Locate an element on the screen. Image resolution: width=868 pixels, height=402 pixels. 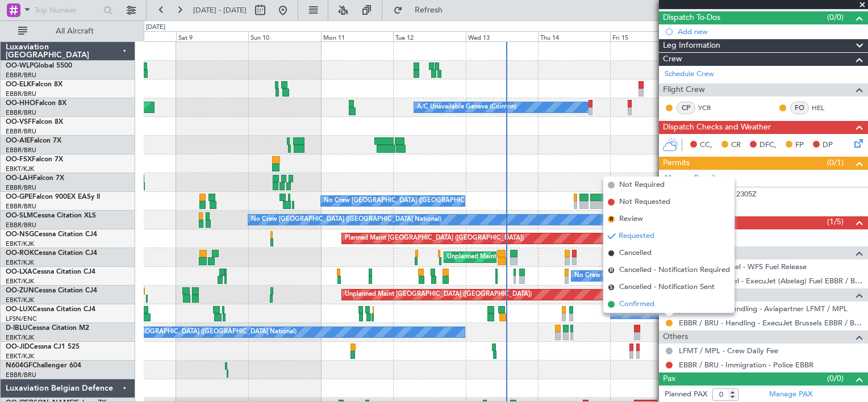
button: Refresh is located at coordinates (422, 10).